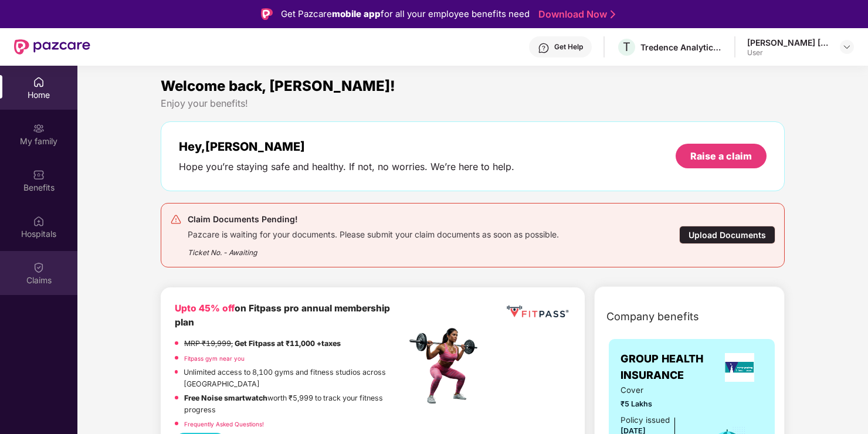 This screenshot has width=868, height=434. I want to click on img: svg+xml;base64,PHN2ZyB3aWR0aD0iMjAiIGhlaWdodD0iMjAiIHZpZXdCb3g9IjAgMCAyMCAyMCIgZmlsbD0ibm9uZSIgeG..., so click(39, 129).